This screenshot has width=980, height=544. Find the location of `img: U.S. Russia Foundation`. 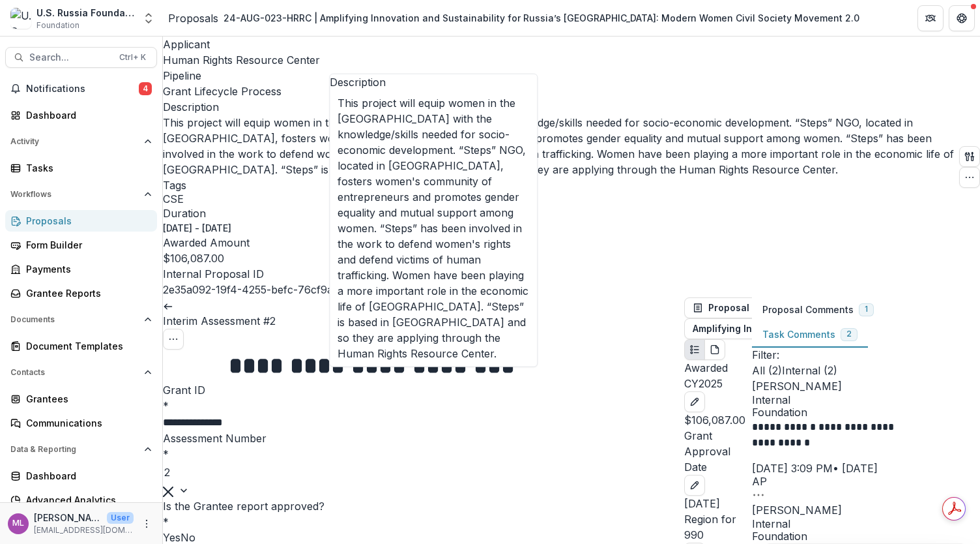

img: U.S. Russia Foundation is located at coordinates (21, 18).